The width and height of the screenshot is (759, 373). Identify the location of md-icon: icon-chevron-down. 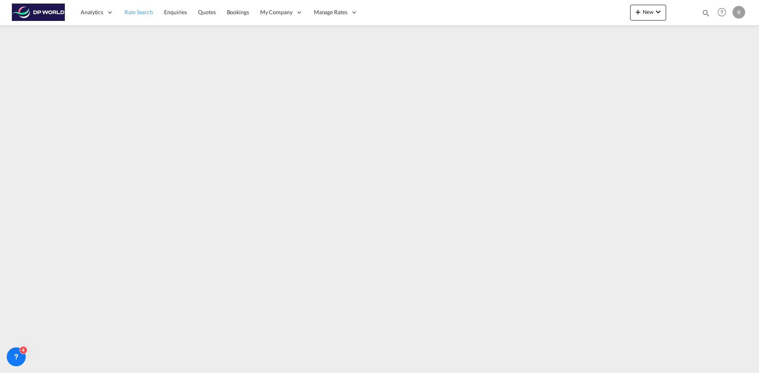
(658, 12).